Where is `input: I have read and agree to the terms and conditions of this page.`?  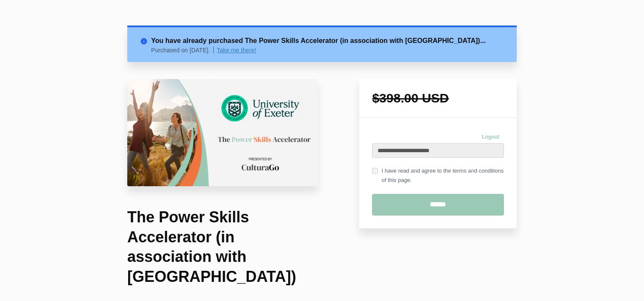 input: I have read and agree to the terms and conditions of this page. is located at coordinates (375, 171).